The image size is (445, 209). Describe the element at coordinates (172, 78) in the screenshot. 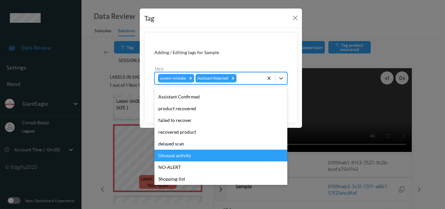

I see `div: system-mistake` at that location.